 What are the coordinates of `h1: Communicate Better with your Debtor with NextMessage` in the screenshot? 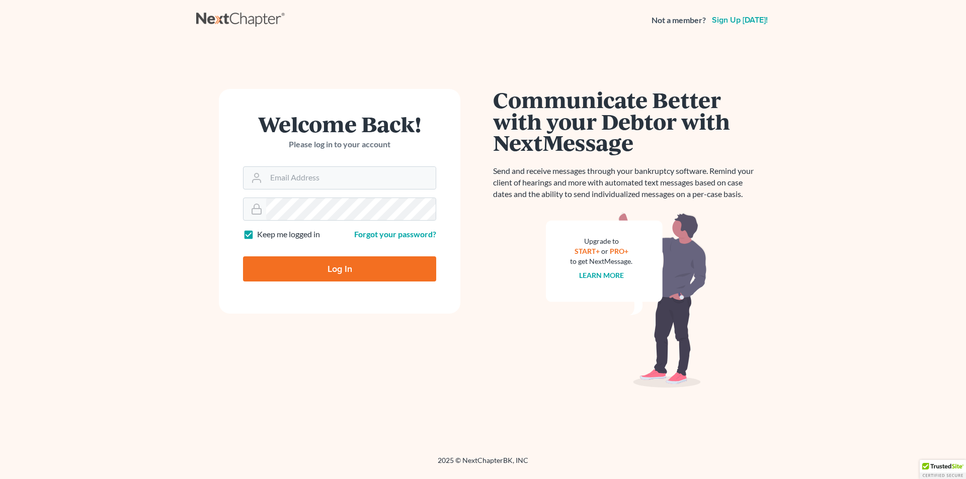 It's located at (626, 121).